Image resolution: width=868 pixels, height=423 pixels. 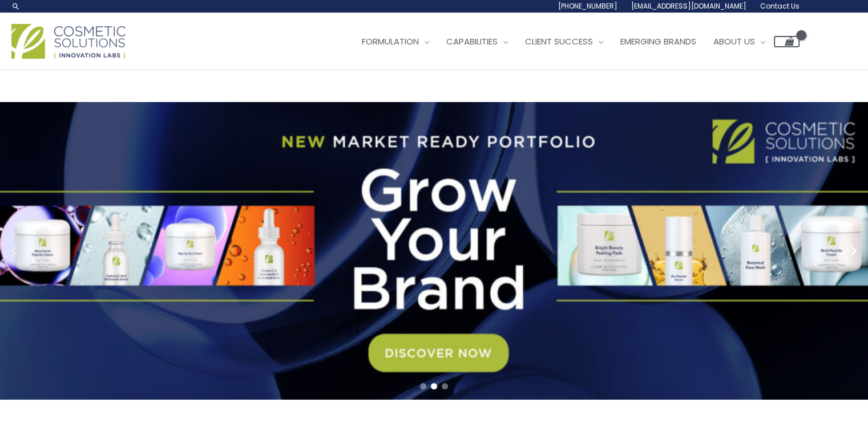 I want to click on span: Go to slide 2, so click(x=434, y=386).